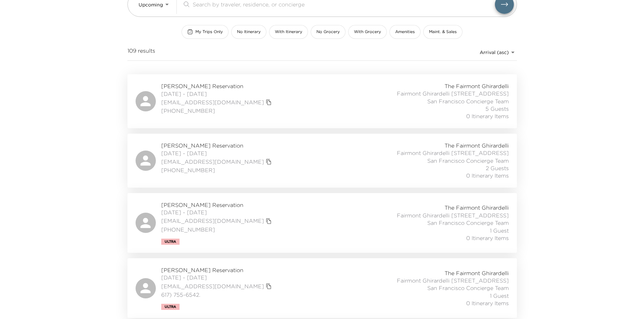 This screenshot has height=319, width=644. What do you see at coordinates (209, 32) in the screenshot?
I see `span: My Trips Only` at bounding box center [209, 32].